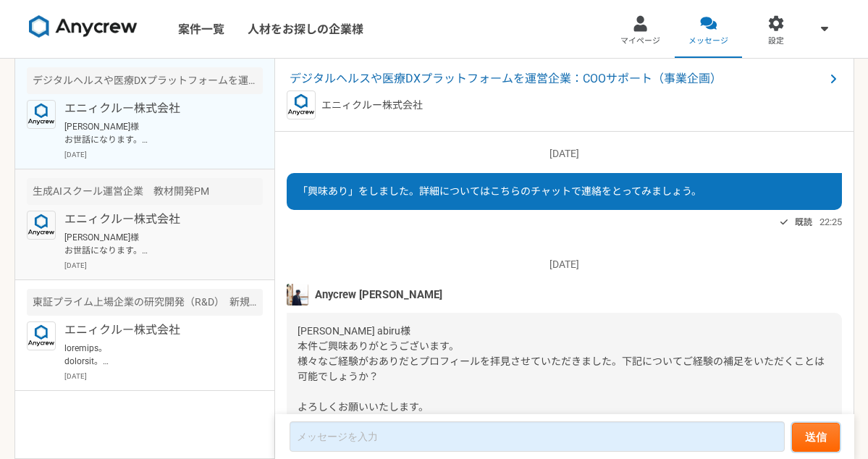  Describe the element at coordinates (145, 302) in the screenshot. I see `div: 東証プライム上場企業の研究開発（R&D） 新規事業開発` at that location.